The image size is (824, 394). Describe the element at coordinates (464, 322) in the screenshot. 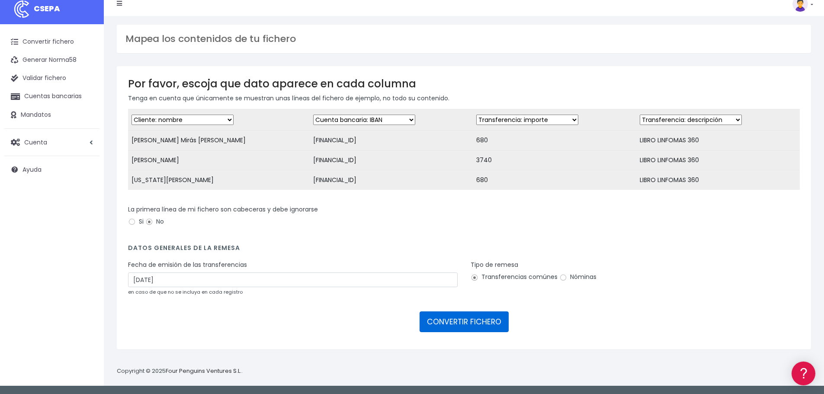

I see `button: CONVERTIR FICHERO` at that location.